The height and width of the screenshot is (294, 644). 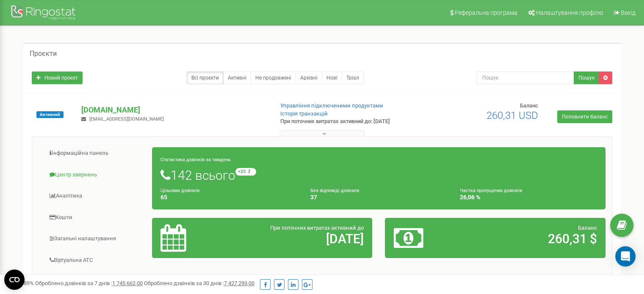 I want to click on button: Open CMP widget, so click(x=15, y=279).